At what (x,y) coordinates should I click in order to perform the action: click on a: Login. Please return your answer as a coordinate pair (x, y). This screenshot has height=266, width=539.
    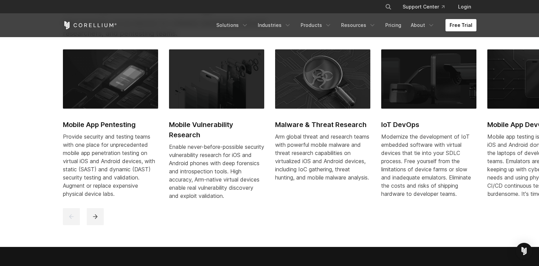
    Looking at the image, I should click on (465, 7).